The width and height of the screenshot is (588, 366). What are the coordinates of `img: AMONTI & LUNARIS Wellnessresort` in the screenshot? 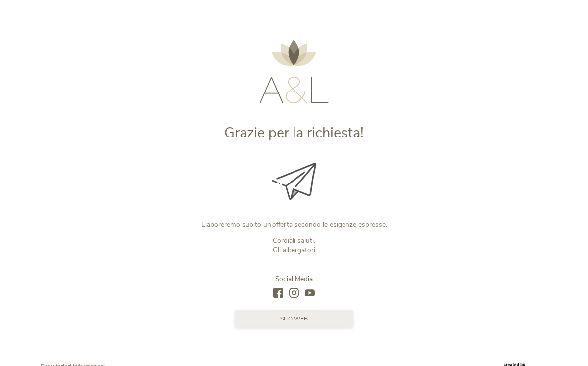 It's located at (294, 71).